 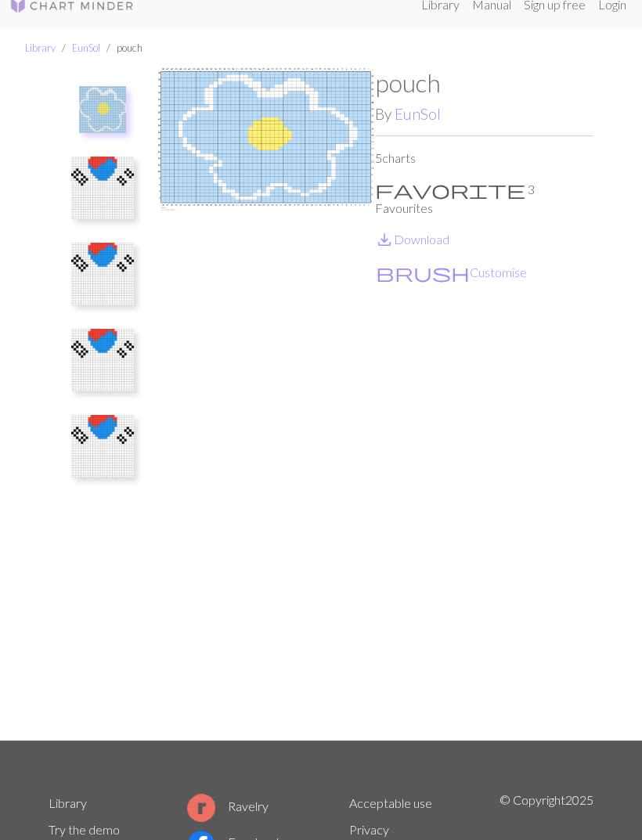 What do you see at coordinates (102, 447) in the screenshot?
I see `img: Copy of Copy of Copy of 마크라메 키링` at bounding box center [102, 447].